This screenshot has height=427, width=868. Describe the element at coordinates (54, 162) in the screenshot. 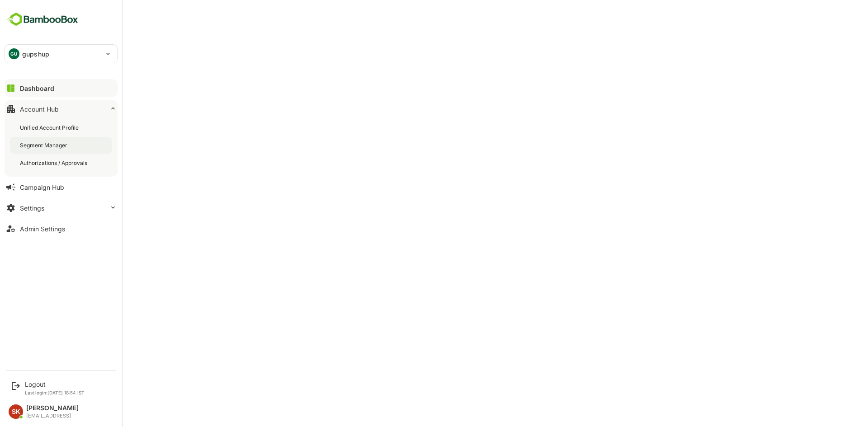

I see `div: Authorizations / Approvals` at that location.